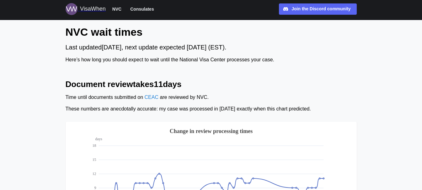  What do you see at coordinates (151, 97) in the screenshot?
I see `a: CEAC` at bounding box center [151, 97].